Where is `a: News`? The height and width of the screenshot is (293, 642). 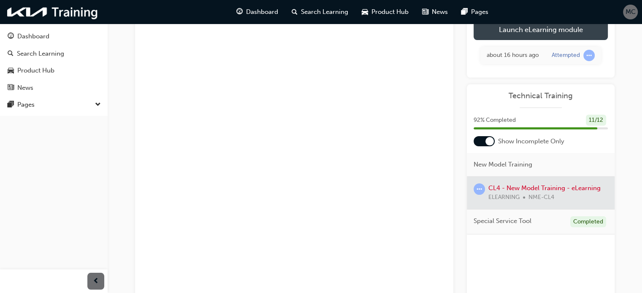 a: News is located at coordinates (54, 88).